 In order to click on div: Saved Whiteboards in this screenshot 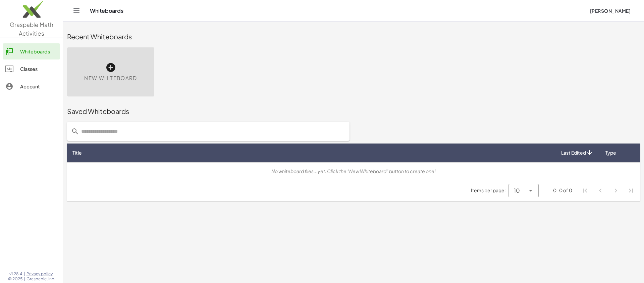, I will do `click(354, 111)`.